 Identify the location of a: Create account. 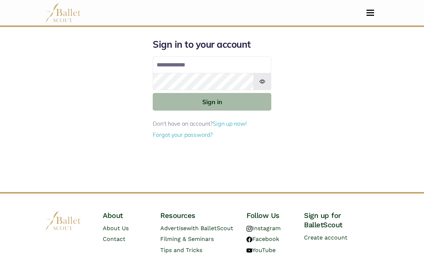
(325, 237).